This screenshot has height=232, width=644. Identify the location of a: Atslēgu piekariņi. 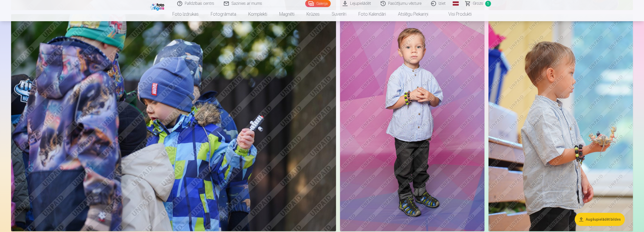
(413, 14).